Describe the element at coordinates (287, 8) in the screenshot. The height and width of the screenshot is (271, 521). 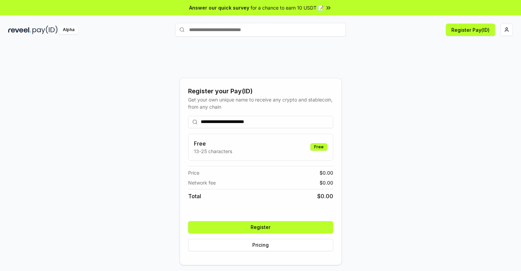
I see `span: for a chance to earn 10 USDT 📝` at that location.